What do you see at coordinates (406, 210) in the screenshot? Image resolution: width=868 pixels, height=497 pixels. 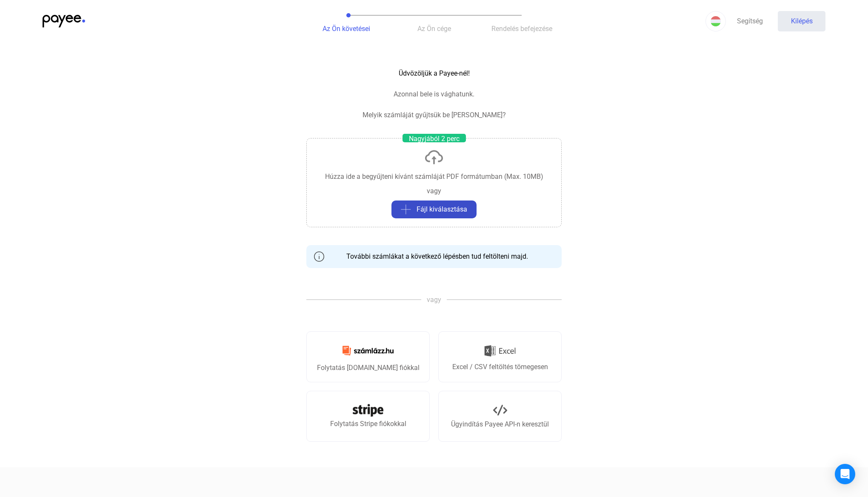 I see `img: plusz szürke` at bounding box center [406, 210].